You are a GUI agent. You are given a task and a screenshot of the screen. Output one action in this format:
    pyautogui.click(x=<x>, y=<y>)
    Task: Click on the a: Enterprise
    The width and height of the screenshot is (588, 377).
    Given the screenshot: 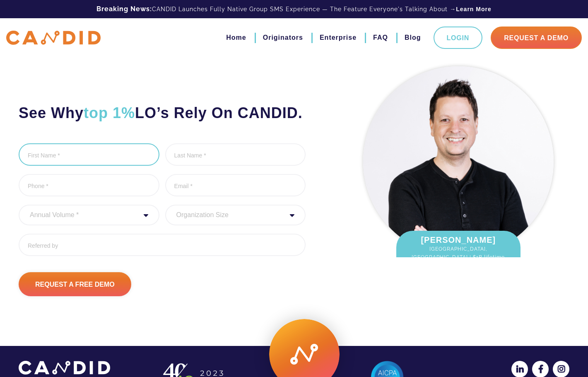 What is the action you would take?
    pyautogui.click(x=338, y=38)
    